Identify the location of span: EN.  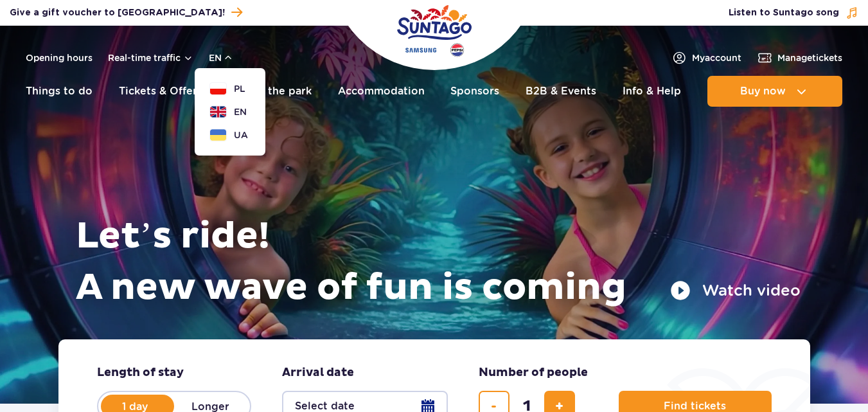
(240, 112).